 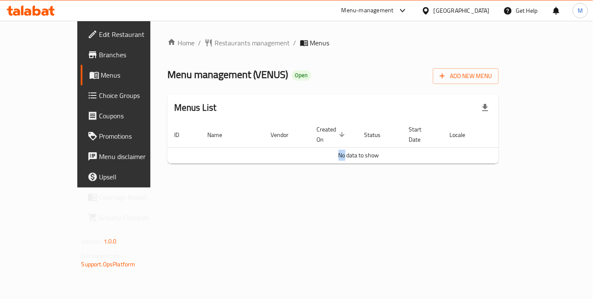 What do you see at coordinates (134, 55) in the screenshot?
I see `span: Branches` at bounding box center [134, 55].